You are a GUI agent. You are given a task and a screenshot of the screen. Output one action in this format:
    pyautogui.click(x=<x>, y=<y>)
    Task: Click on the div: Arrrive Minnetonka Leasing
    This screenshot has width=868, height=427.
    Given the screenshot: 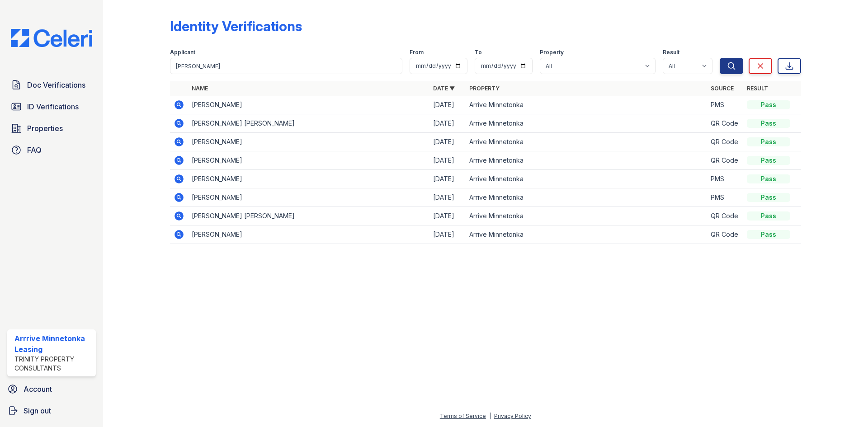 What is the action you would take?
    pyautogui.click(x=53, y=344)
    